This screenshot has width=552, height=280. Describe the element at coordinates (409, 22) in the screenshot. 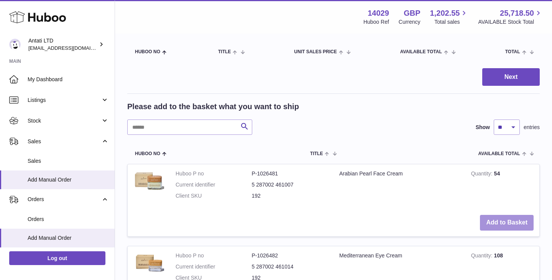

I see `div: Currency` at that location.